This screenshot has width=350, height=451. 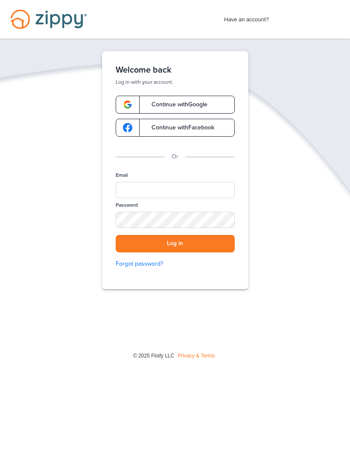 What do you see at coordinates (175, 243) in the screenshot?
I see `button: Log in` at bounding box center [175, 243].